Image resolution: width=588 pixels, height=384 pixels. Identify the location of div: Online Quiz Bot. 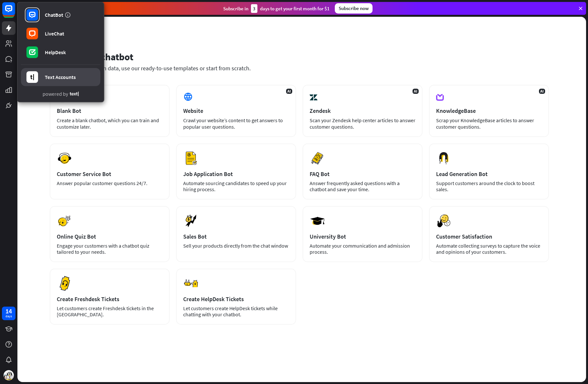
(110, 236).